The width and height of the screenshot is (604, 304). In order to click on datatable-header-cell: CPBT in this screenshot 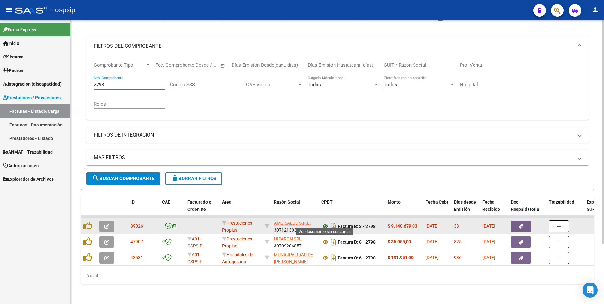, I will do `click(352, 209)`.